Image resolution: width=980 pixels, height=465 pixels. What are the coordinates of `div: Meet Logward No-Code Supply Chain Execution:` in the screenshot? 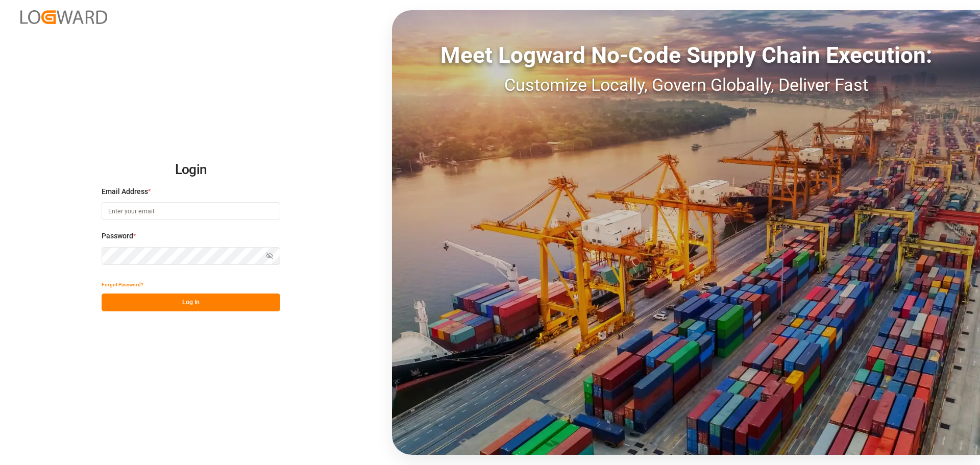 It's located at (686, 55).